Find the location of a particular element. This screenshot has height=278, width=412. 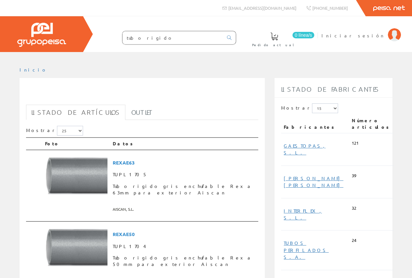

th: Número artículos is located at coordinates (371, 124).